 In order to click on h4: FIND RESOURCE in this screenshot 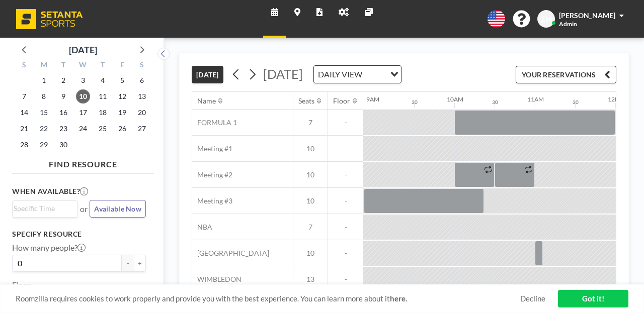, I will do `click(83, 163)`.